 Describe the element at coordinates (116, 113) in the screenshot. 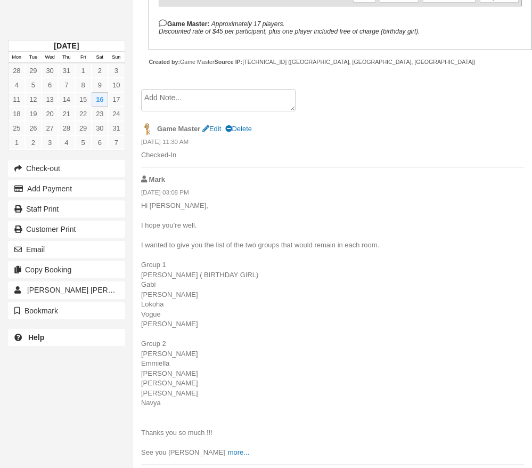

I see `a: 24` at that location.